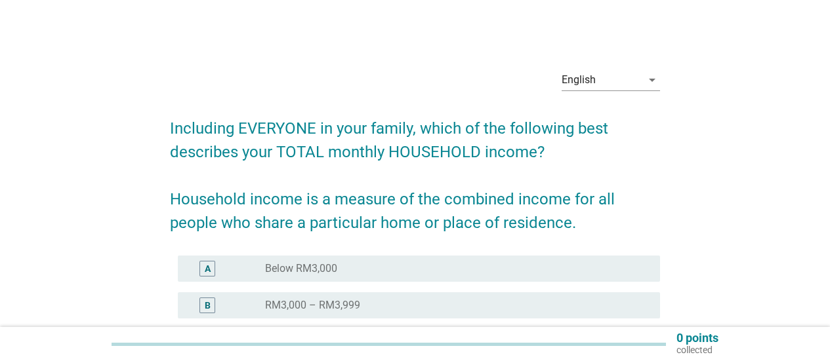 The height and width of the screenshot is (361, 830). I want to click on label: Below RM3,000, so click(301, 269).